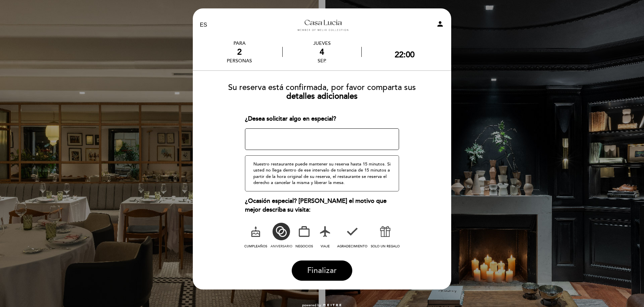 This screenshot has width=644, height=307. I want to click on button: Finalizar, so click(322, 271).